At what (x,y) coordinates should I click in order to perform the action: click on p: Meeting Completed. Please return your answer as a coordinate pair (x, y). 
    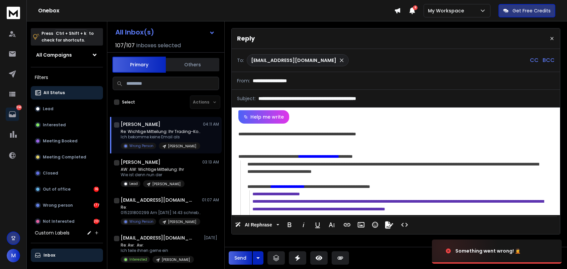
    Looking at the image, I should click on (65, 157).